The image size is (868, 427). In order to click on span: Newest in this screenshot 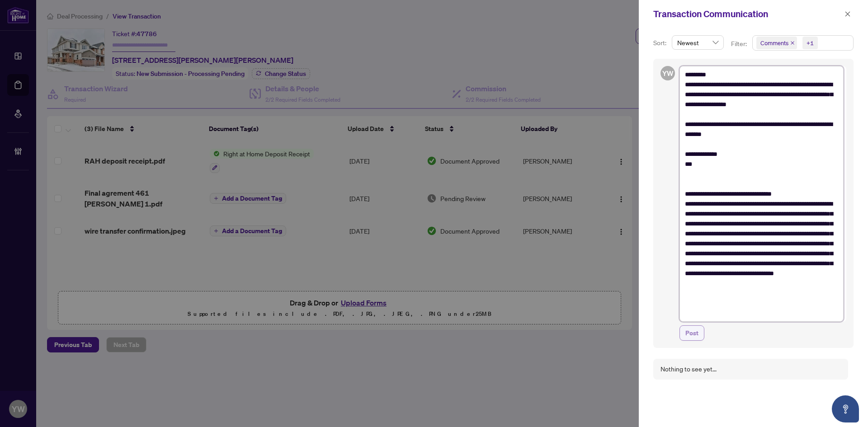, I will do `click(697, 43)`.